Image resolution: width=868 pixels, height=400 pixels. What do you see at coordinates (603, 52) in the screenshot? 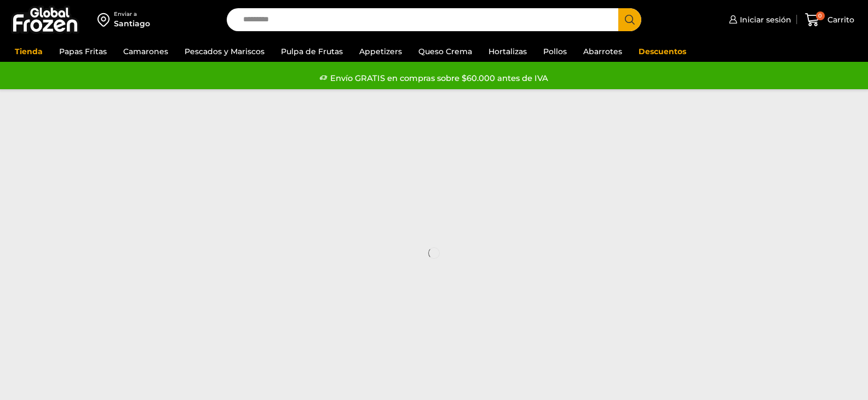
I see `a: Abarrotes` at bounding box center [603, 52].